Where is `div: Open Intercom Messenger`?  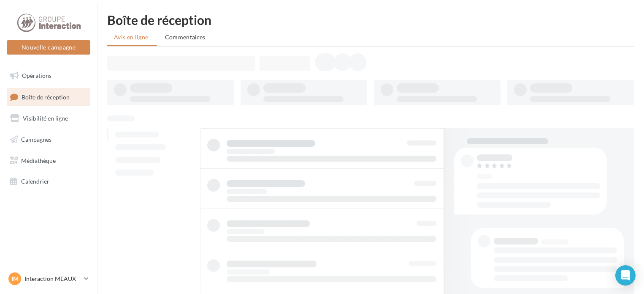
div: Open Intercom Messenger is located at coordinates (626, 275).